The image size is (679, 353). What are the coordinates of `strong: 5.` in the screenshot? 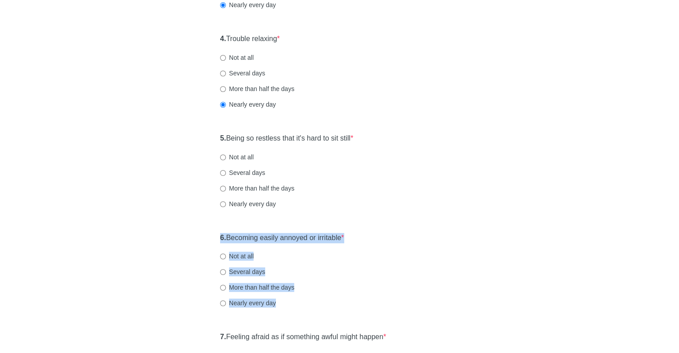 It's located at (223, 138).